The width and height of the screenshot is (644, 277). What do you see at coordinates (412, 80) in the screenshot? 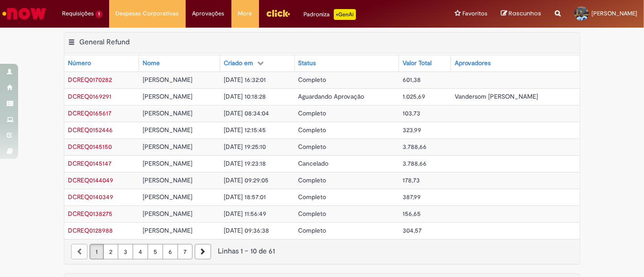
I see `span: 601,38` at bounding box center [412, 80].